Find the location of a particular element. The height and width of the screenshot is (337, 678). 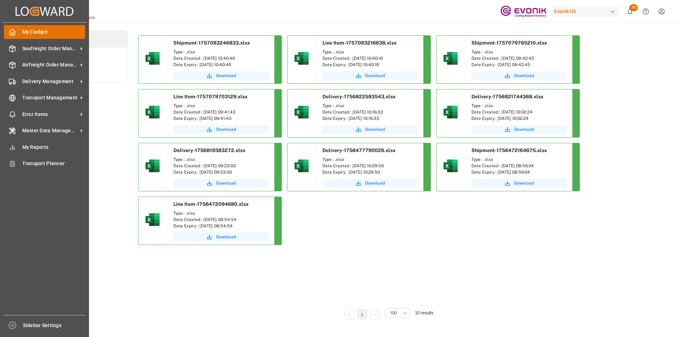

li: Next Page is located at coordinates (375, 314).